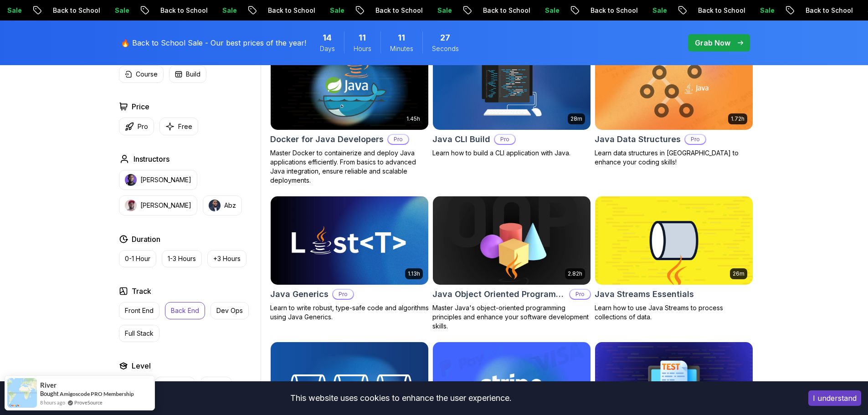 Image resolution: width=868 pixels, height=415 pixels. What do you see at coordinates (445, 38) in the screenshot?
I see `span: 27 Seconds` at bounding box center [445, 38].